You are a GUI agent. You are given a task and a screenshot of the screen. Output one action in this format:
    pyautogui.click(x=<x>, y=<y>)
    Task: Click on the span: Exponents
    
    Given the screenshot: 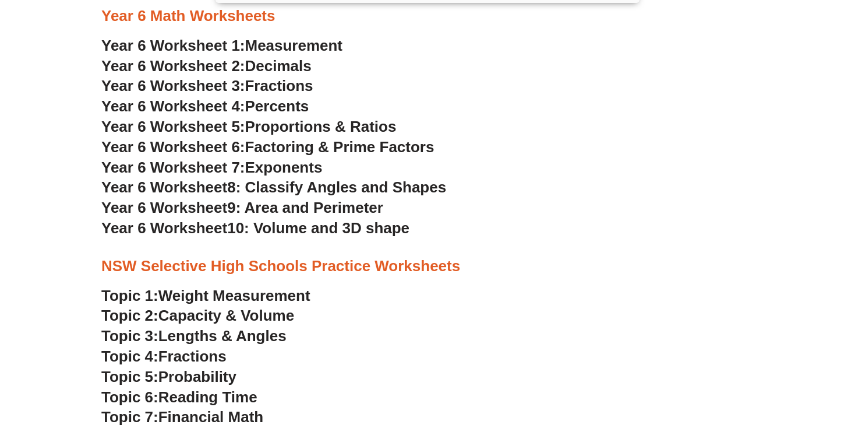 What is the action you would take?
    pyautogui.click(x=284, y=167)
    